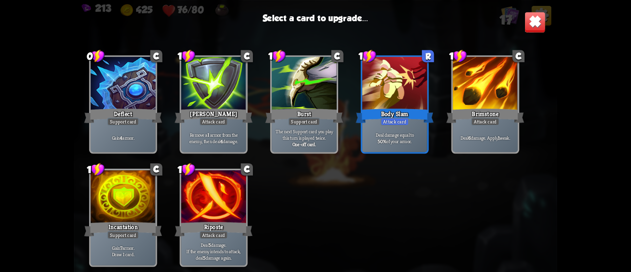 The height and width of the screenshot is (272, 631). Describe the element at coordinates (428, 56) in the screenshot. I see `div: R` at that location.